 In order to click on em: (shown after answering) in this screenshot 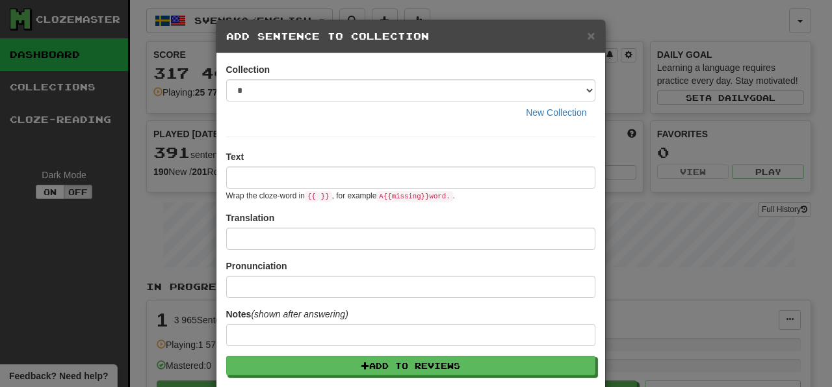, I will do `click(299, 314)`.